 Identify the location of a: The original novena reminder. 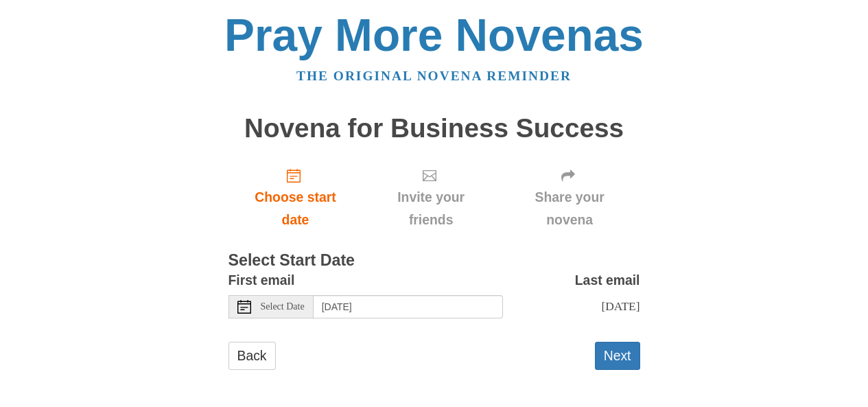
(434, 76).